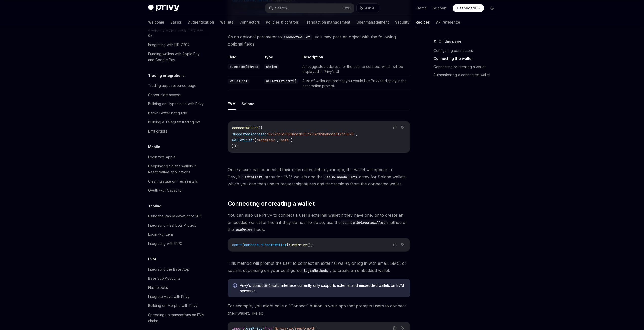 The height and width of the screenshot is (330, 644). I want to click on div: Flashblocks, so click(158, 288).